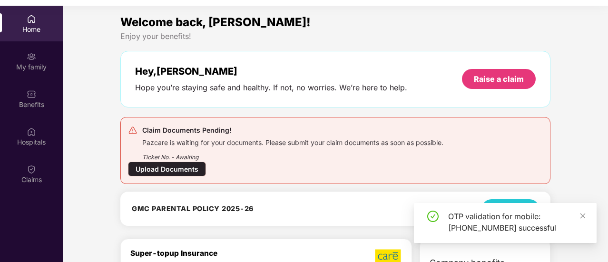 This screenshot has height=262, width=608. I want to click on div: Hope you’re staying safe and healthy. If not, no worries. We’re here to help., so click(271, 88).